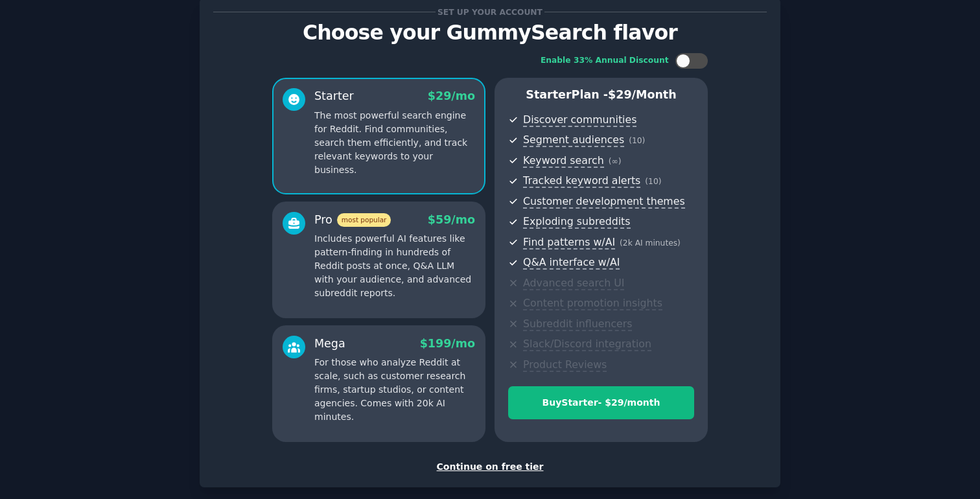  What do you see at coordinates (642, 95) in the screenshot?
I see `span: $ 29 /month` at bounding box center [642, 95].